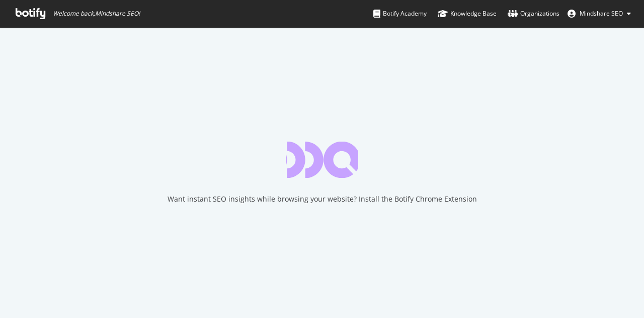 The image size is (644, 318). I want to click on div: Botify Academy, so click(400, 13).